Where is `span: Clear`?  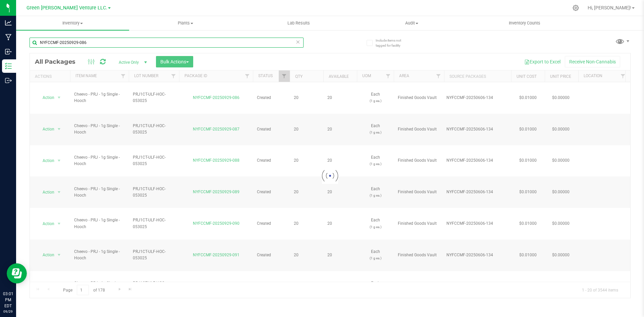 span: Clear is located at coordinates (298, 42).